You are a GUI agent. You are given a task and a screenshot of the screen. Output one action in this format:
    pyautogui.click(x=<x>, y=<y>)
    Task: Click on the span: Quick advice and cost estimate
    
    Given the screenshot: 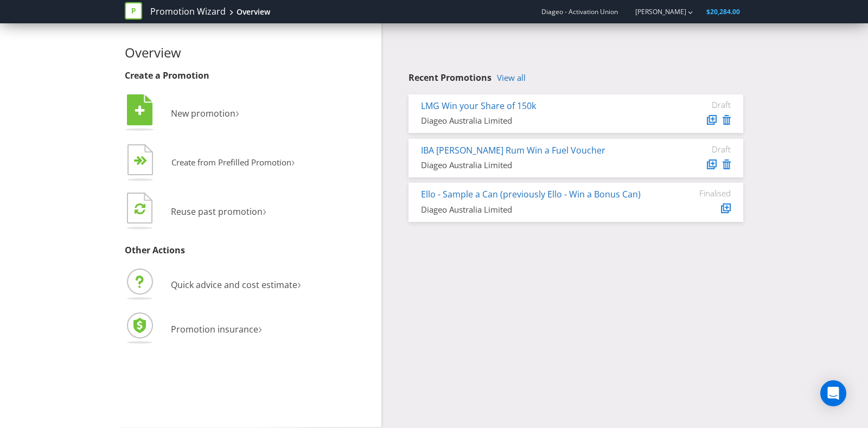 What is the action you would take?
    pyautogui.click(x=234, y=285)
    